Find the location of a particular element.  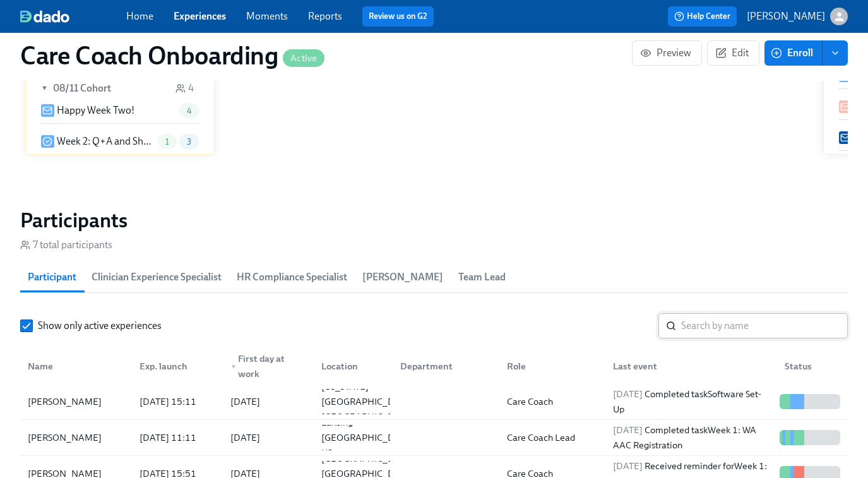

span: Preview is located at coordinates (667, 53).